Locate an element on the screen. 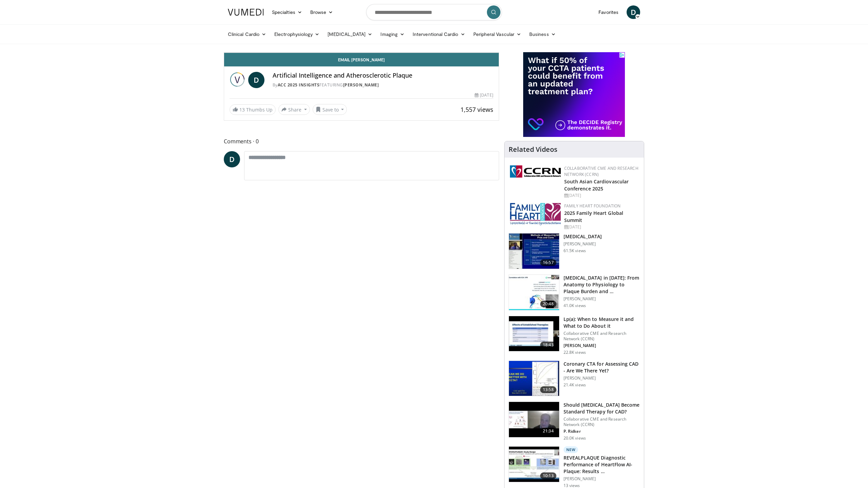 The width and height of the screenshot is (868, 488). img: 34b2b9a4-89e5-4b8c-b553-8a638b61a706.150x105_q85_crop-smart_upscale.jpg is located at coordinates (534, 379).